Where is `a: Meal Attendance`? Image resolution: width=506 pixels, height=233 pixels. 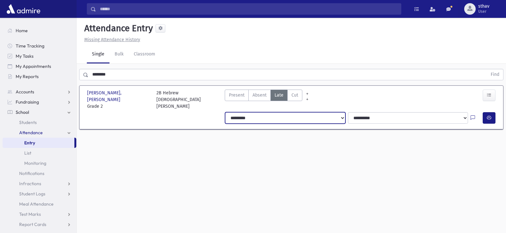 a: Meal Attendance is located at coordinates (39, 204).